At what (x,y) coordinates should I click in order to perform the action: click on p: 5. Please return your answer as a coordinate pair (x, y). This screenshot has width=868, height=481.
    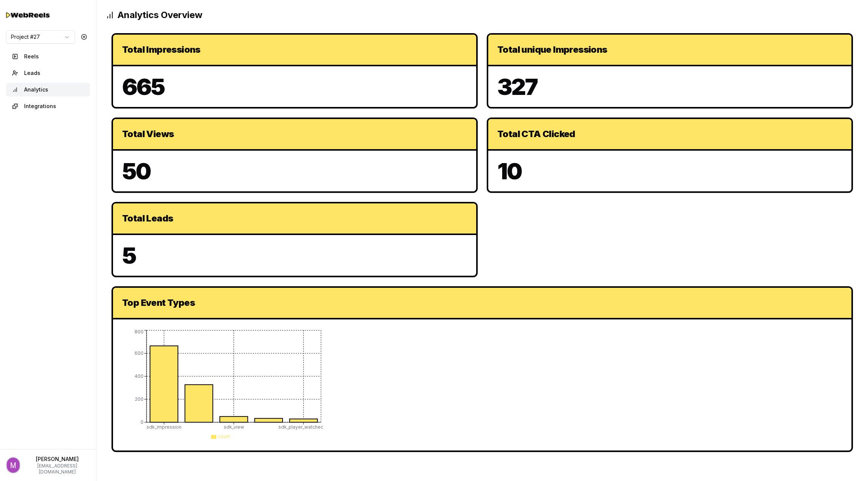
    Looking at the image, I should click on (295, 255).